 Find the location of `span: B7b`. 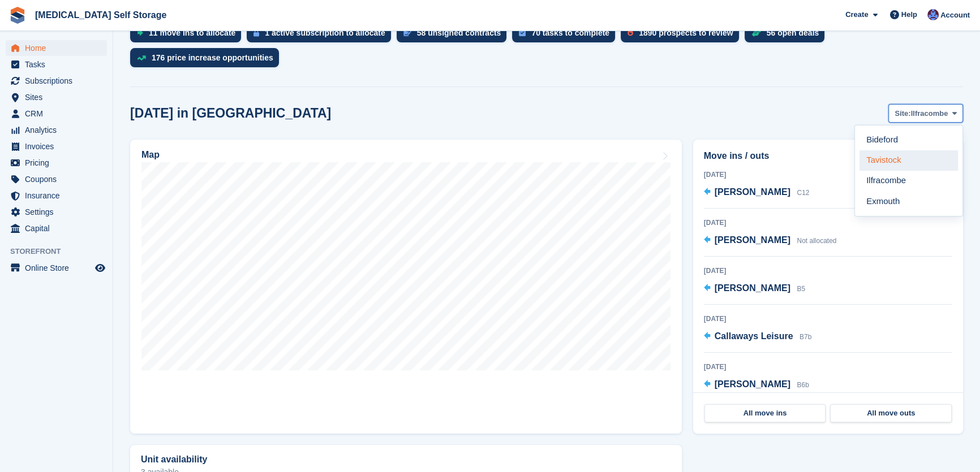

span: B7b is located at coordinates (805, 337).